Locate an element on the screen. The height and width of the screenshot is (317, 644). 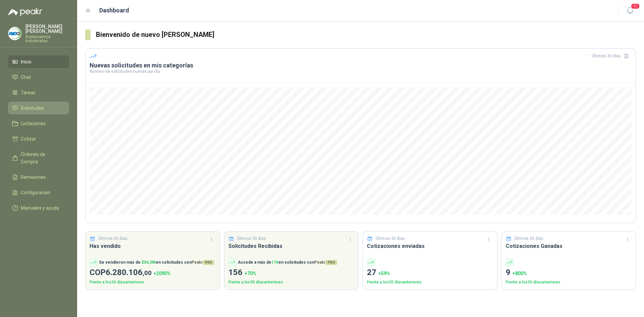
span: + 800 % is located at coordinates (520, 274).